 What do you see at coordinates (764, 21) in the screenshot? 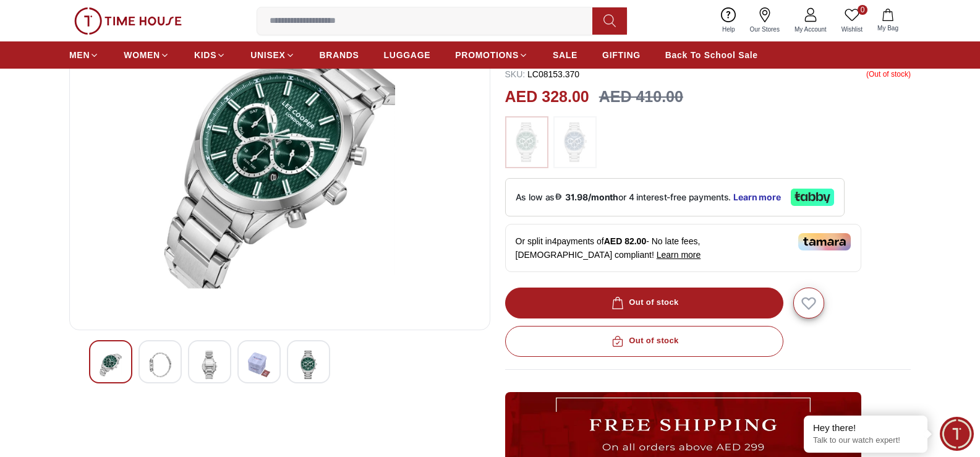
I see `a: Our Stores` at bounding box center [764, 21].